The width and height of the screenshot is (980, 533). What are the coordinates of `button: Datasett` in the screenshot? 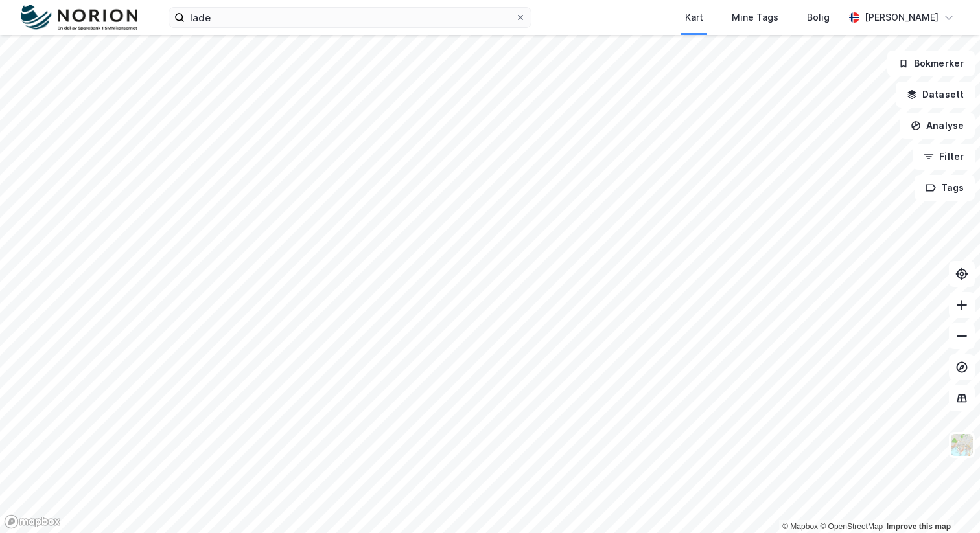 It's located at (935, 94).